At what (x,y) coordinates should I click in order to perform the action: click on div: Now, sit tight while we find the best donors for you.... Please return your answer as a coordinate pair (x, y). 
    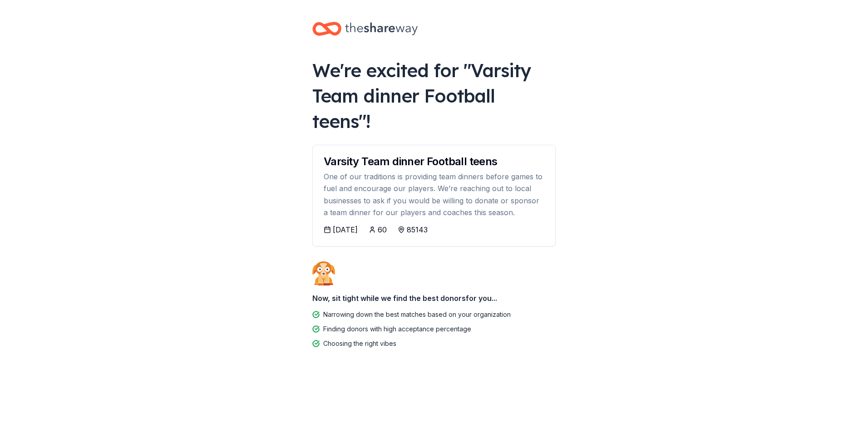
    Looking at the image, I should click on (434, 298).